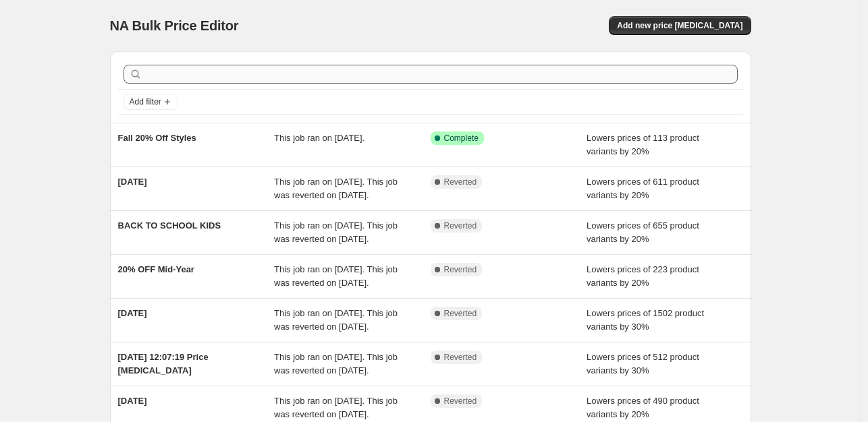  I want to click on span: BACK TO SCHOOL KIDS, so click(170, 225).